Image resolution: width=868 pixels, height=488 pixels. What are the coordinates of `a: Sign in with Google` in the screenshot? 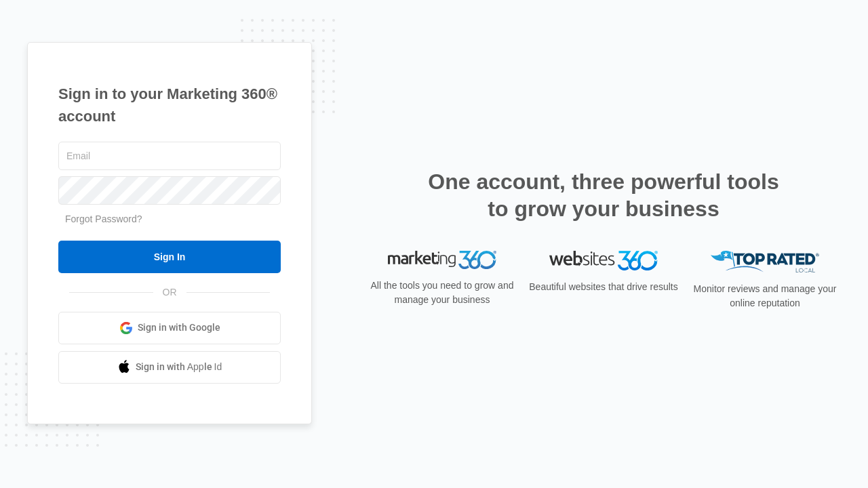 It's located at (170, 328).